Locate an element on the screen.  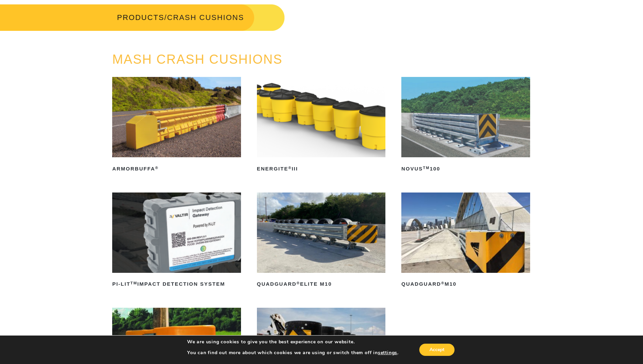
a: NOVUSTM100 is located at coordinates (466, 126).